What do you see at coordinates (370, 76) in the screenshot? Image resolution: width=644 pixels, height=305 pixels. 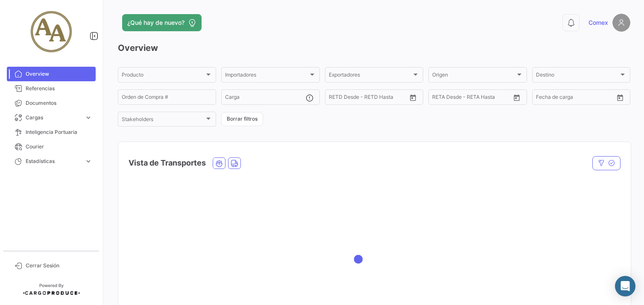 I see `span: Exportadores` at bounding box center [370, 76].